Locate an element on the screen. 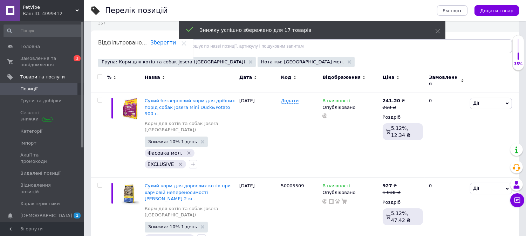  span: 50005509 is located at coordinates (292, 186).